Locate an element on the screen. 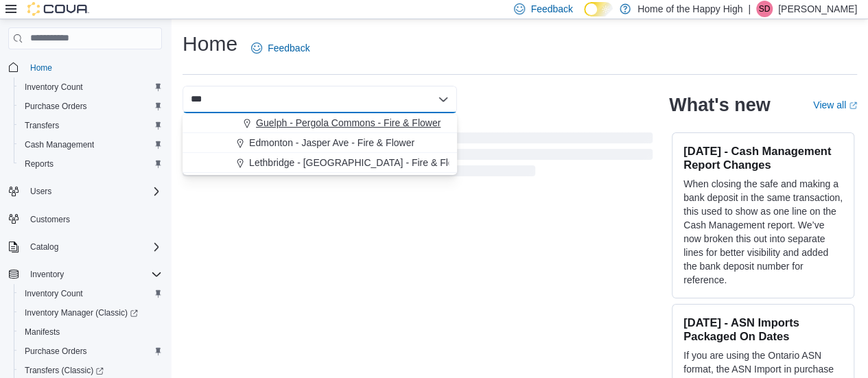 This screenshot has width=868, height=378. h2: What's new is located at coordinates (719, 105).